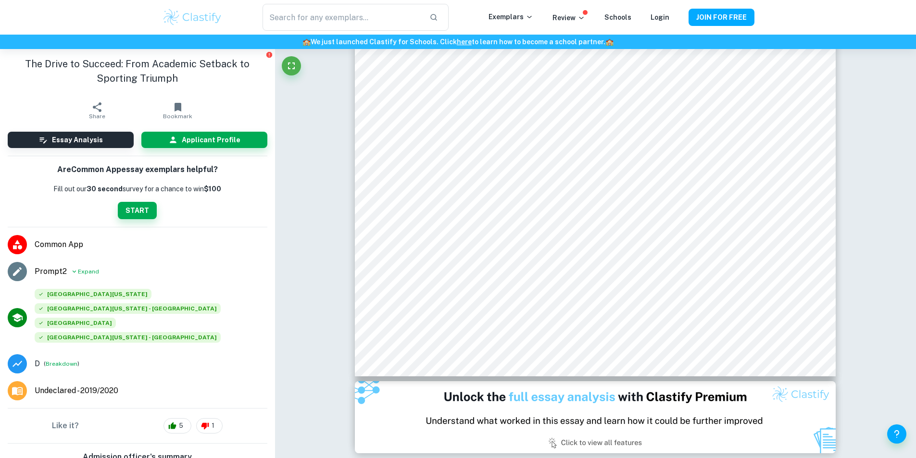  What do you see at coordinates (660, 17) in the screenshot?
I see `a: Login` at bounding box center [660, 17].